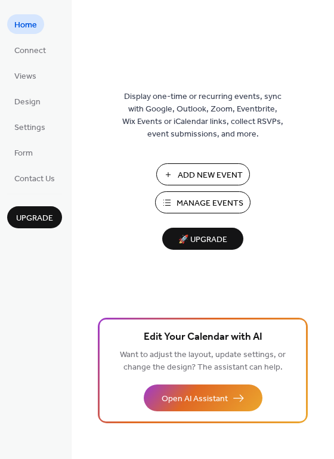 The width and height of the screenshot is (334, 459). I want to click on span: Views, so click(25, 76).